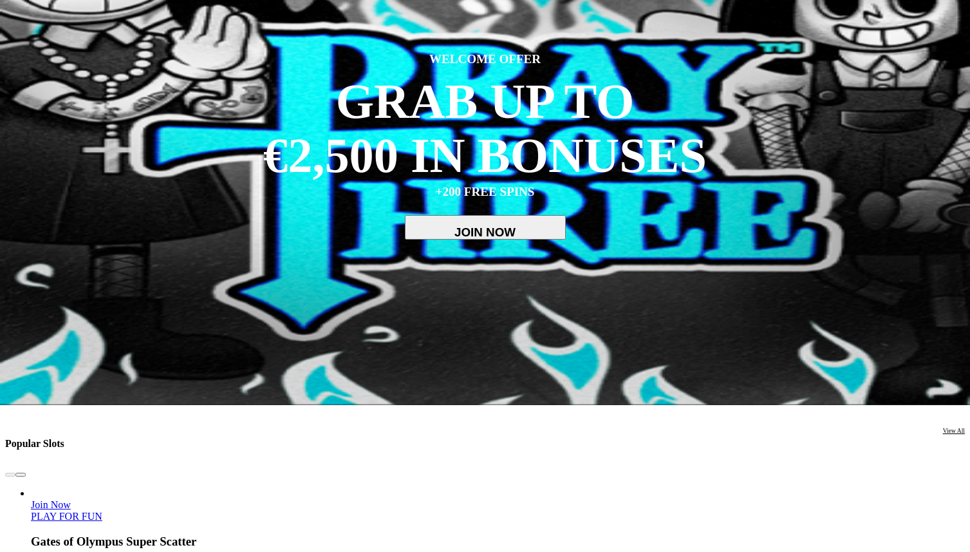 This screenshot has width=970, height=552. I want to click on button: JOIN NOW, so click(485, 227).